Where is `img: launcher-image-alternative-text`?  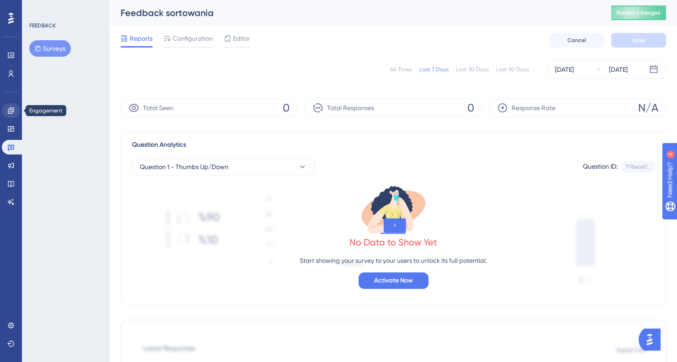
img: launcher-image-alternative-text is located at coordinates (11, 14).